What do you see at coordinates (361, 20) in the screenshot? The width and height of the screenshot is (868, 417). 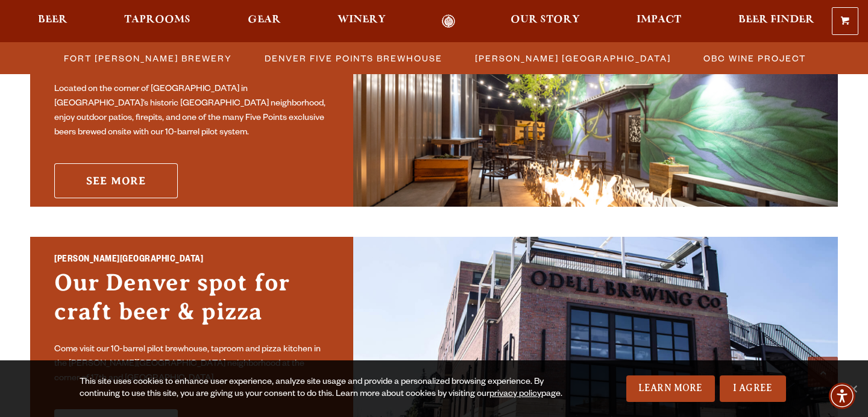 I see `span: Winery` at bounding box center [361, 20].